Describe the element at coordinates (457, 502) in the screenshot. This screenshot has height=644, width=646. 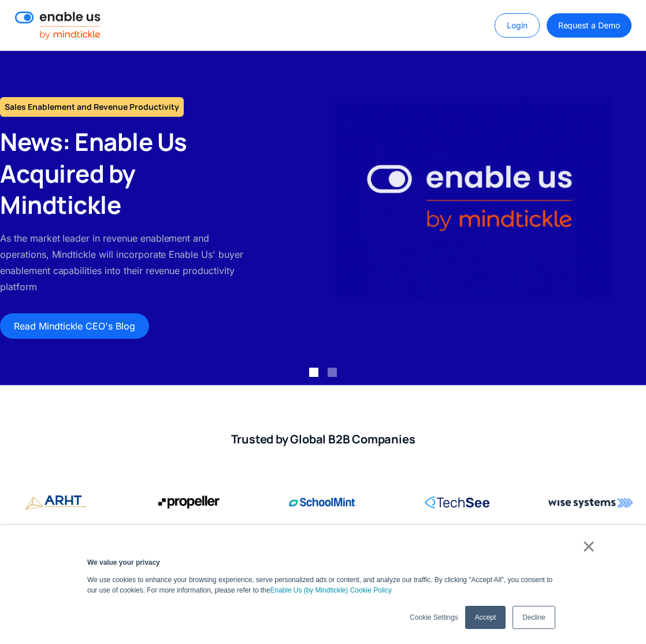
I see `img: RingCentral corporate logo` at that location.